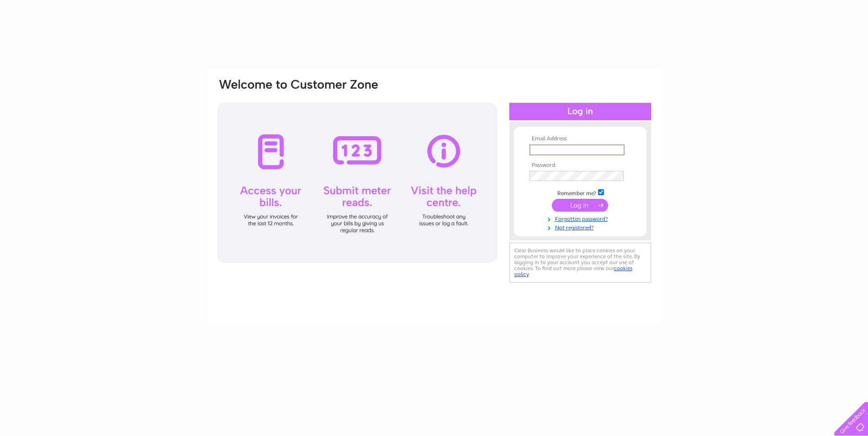  I want to click on a: Not registered?, so click(581, 226).